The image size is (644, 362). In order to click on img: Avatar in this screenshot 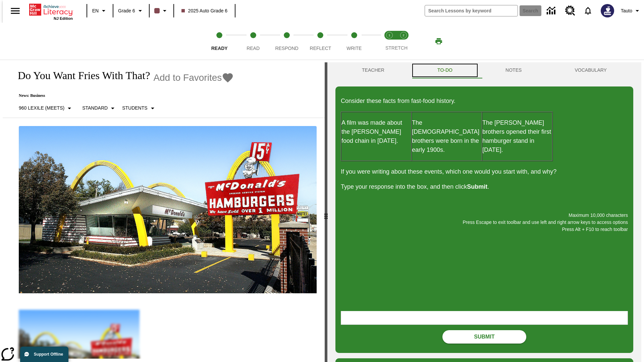, I will do `click(607, 11)`.